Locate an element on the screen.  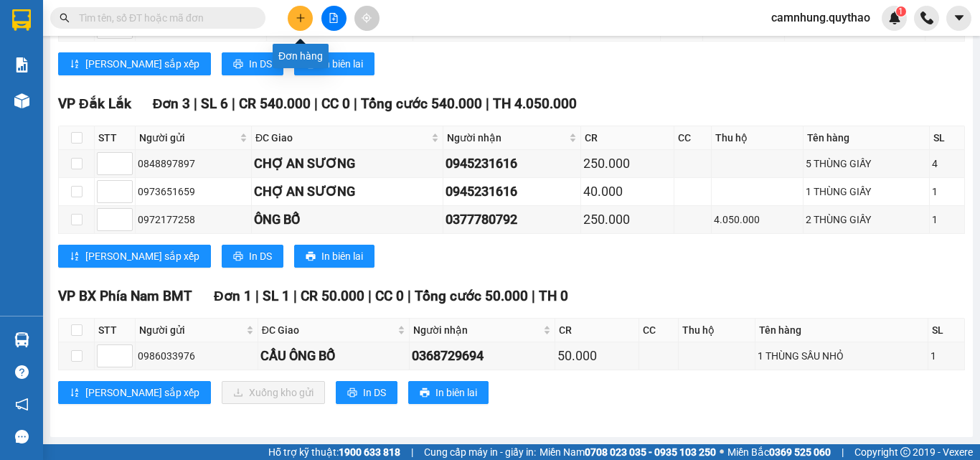
th: Thu hộ is located at coordinates (758, 138).